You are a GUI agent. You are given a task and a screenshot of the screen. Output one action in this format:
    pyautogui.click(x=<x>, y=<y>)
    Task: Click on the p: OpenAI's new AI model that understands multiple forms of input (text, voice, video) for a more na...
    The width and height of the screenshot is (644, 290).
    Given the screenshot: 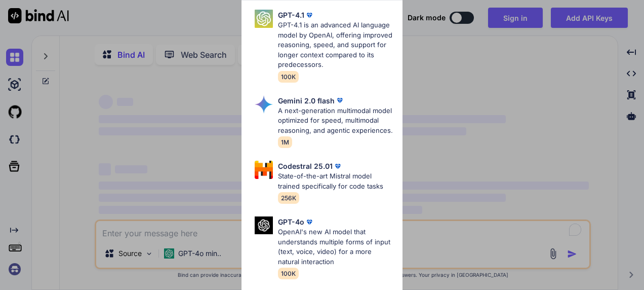 What is the action you would take?
    pyautogui.click(x=336, y=247)
    